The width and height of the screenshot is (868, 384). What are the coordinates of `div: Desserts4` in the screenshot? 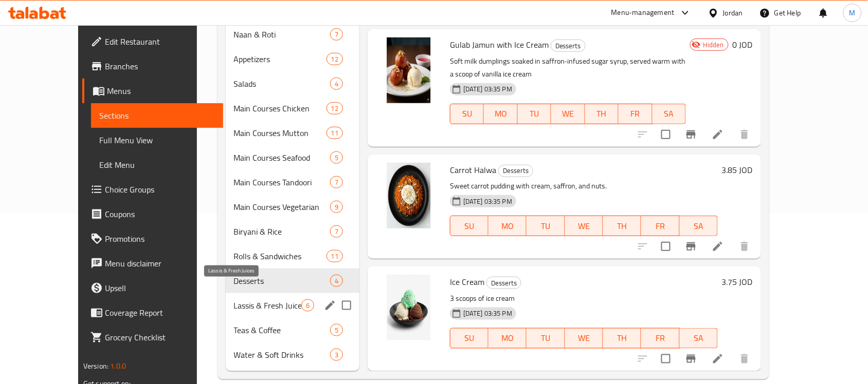 It's located at (293, 281).